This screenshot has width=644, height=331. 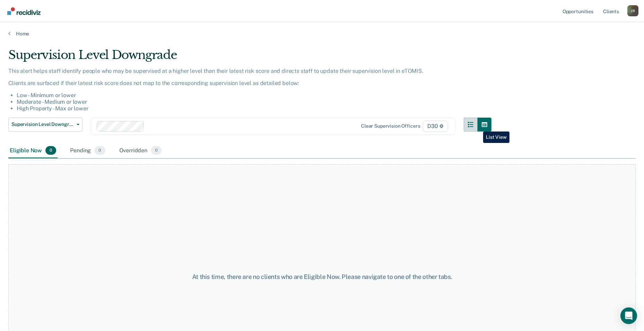 I want to click on li: Moderate - Medium or lower, so click(x=254, y=102).